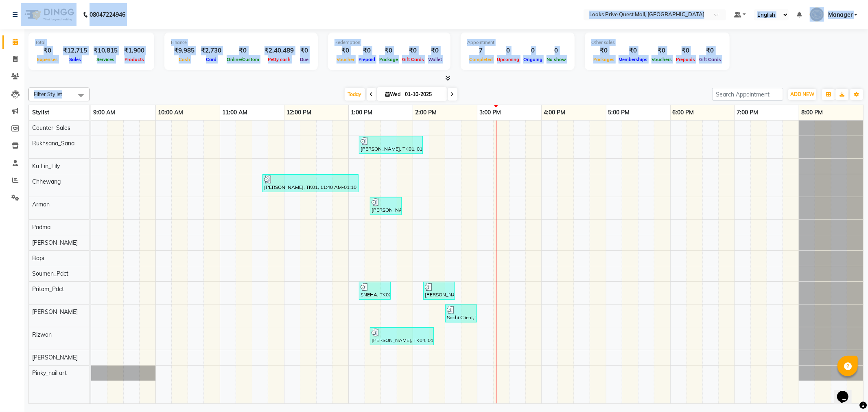  Describe the element at coordinates (104, 113) in the screenshot. I see `a: 9:00 AM` at that location.